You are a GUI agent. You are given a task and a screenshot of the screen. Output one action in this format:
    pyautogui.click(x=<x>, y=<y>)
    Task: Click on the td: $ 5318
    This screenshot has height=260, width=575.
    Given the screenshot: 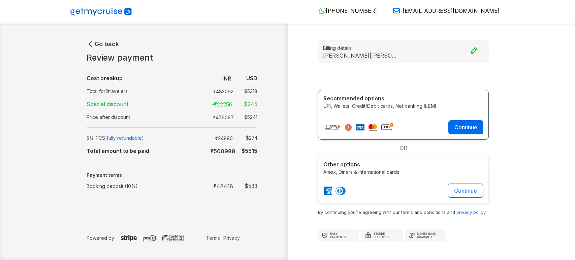 What is the action you would take?
    pyautogui.click(x=247, y=91)
    